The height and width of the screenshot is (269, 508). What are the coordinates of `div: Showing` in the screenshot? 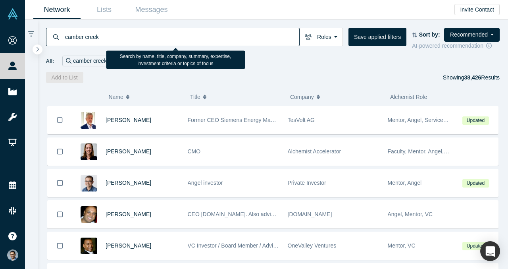 It's located at (471, 77).